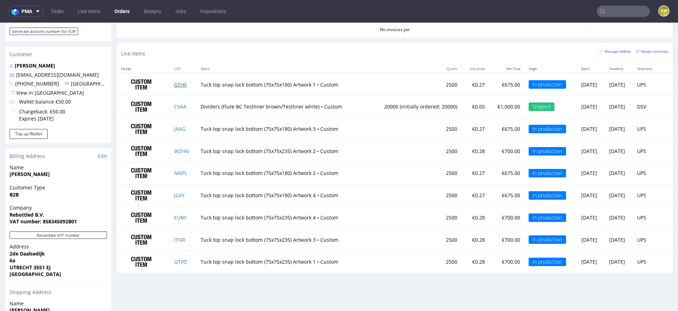 The width and height of the screenshot is (678, 311). What do you see at coordinates (27, 231) in the screenshot?
I see `strong: 2de Daalsedijk` at bounding box center [27, 231].